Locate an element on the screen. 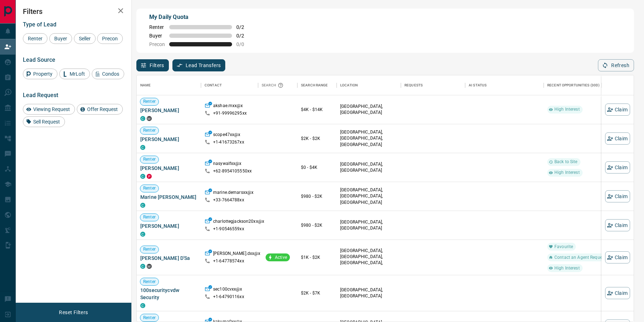  div: Search is located at coordinates (273, 85).